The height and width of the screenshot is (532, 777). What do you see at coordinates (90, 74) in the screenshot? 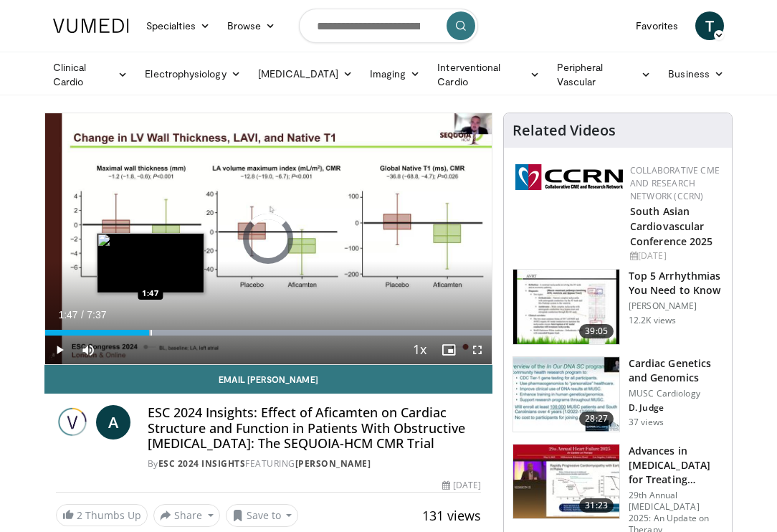
I see `a: Clinical Cardio` at bounding box center [90, 74].